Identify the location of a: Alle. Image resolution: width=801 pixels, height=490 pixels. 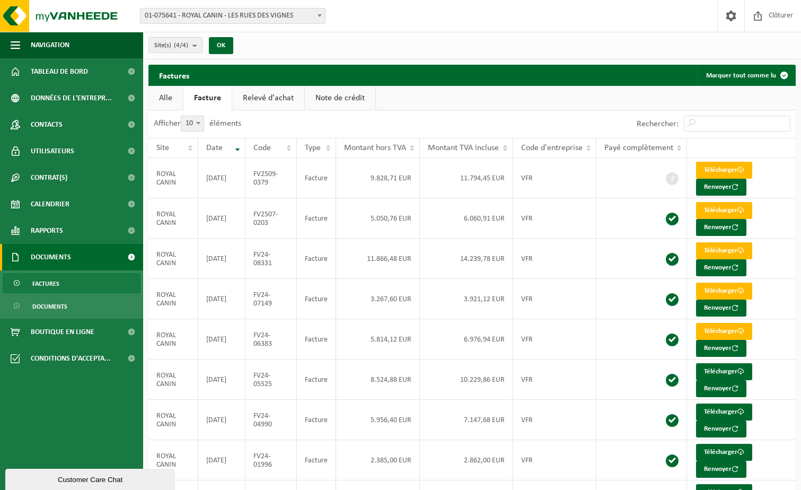
(165, 98).